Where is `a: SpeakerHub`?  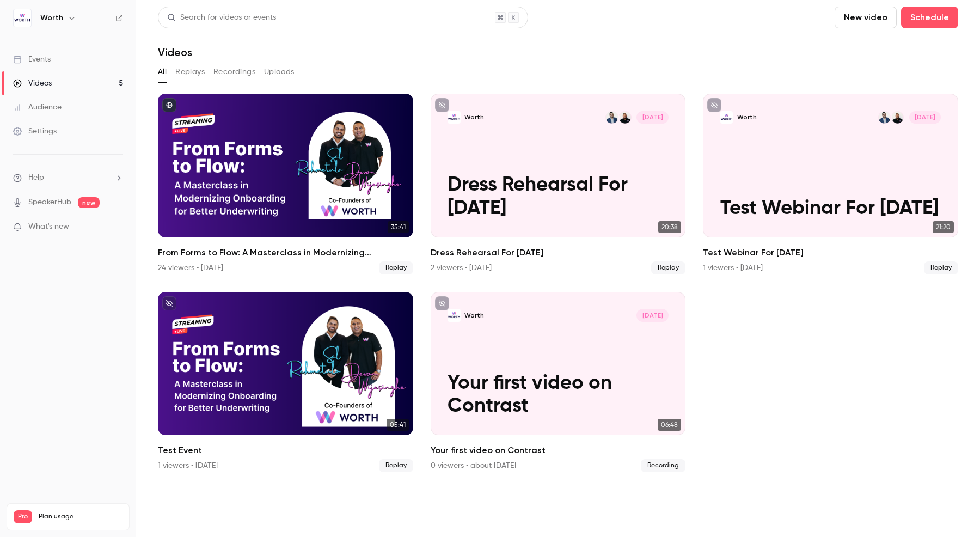 a: SpeakerHub is located at coordinates (49, 202).